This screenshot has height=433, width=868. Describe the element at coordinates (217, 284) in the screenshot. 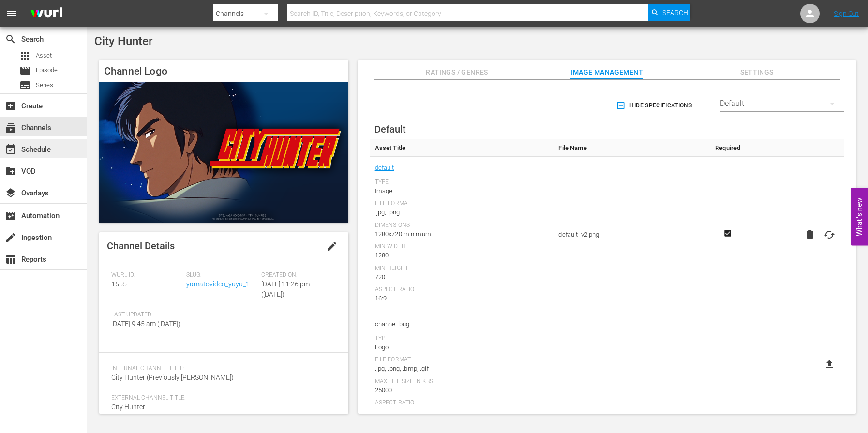

I see `a: yamatovideo_yuyu_1` at that location.